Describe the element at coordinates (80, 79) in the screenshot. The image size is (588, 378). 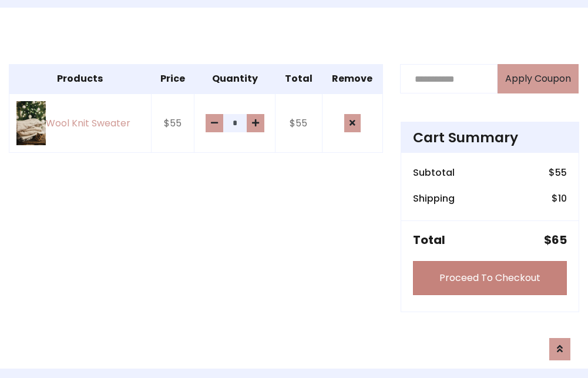
I see `th: Products` at that location.